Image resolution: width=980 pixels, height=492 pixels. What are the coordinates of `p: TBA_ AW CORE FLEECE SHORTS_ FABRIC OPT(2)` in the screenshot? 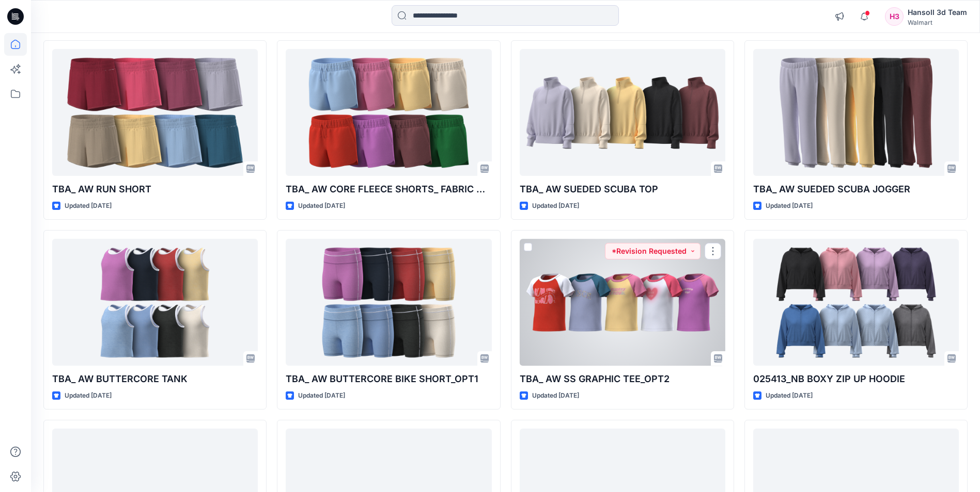 It's located at (388, 190).